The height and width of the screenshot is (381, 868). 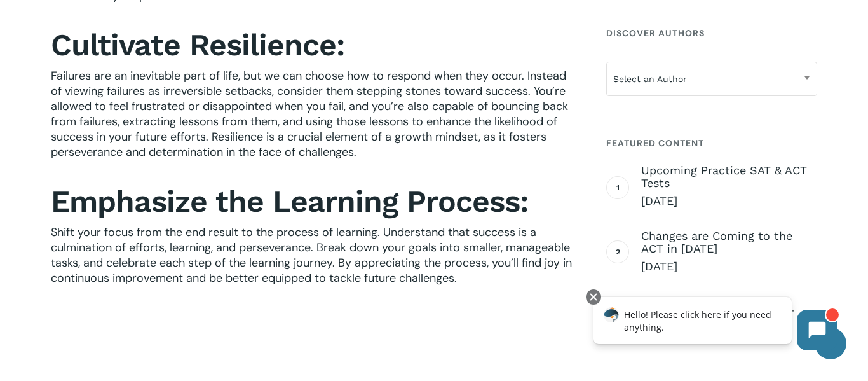 I want to click on span: Hello! Please click here if you need anything., so click(x=117, y=33).